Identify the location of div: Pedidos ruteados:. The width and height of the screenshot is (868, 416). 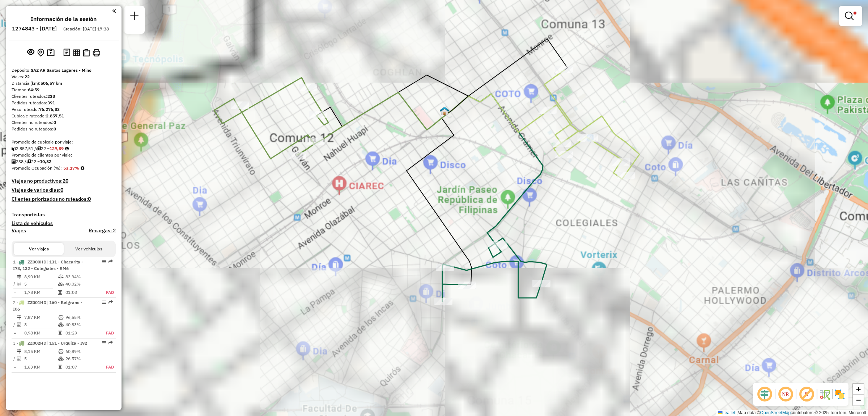
(64, 103).